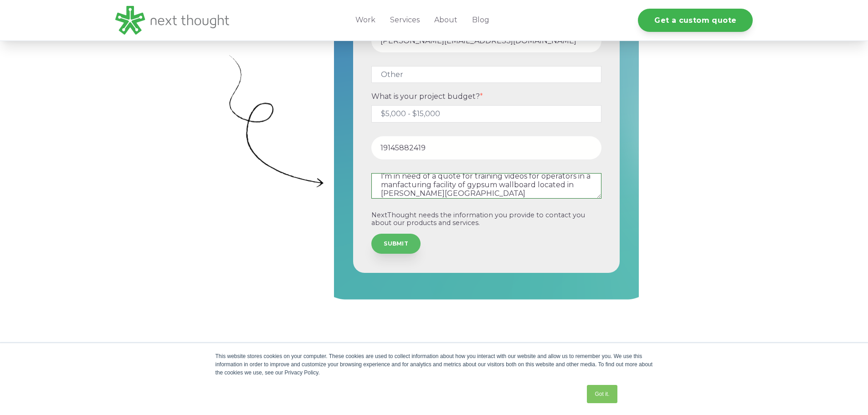  Describe the element at coordinates (486, 148) in the screenshot. I see `input: Phone number*` at that location.